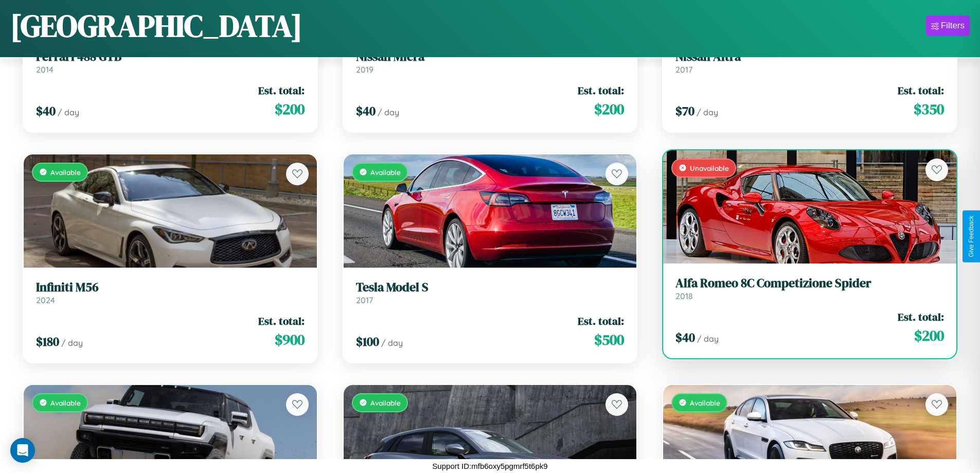 This screenshot has width=980, height=473. Describe the element at coordinates (170, 57) in the screenshot. I see `h3: Ferrari 488 GTB` at that location.